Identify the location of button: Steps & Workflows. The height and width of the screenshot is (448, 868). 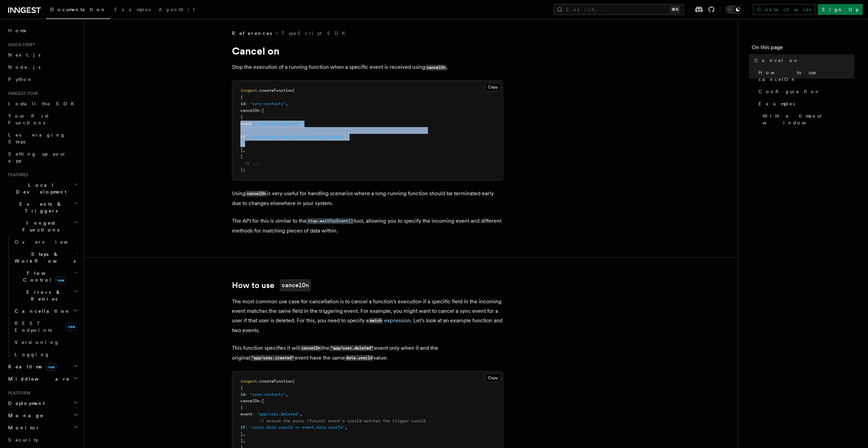
(46, 258).